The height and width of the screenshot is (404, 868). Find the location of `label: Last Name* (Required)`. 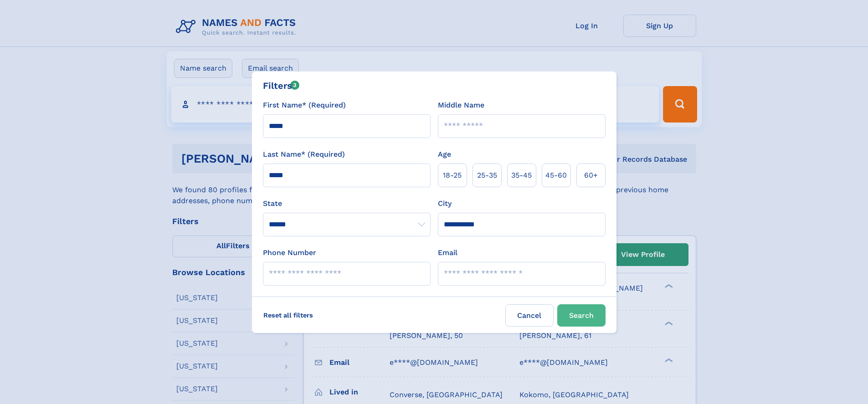

label: Last Name* (Required) is located at coordinates (304, 154).